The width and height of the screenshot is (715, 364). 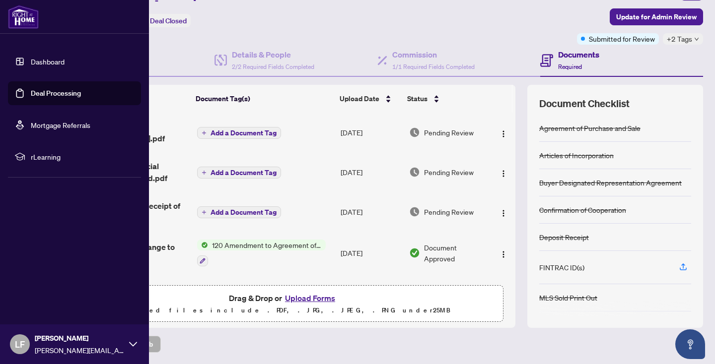 What do you see at coordinates (157, 20) in the screenshot?
I see `div: Status:` at bounding box center [157, 20].